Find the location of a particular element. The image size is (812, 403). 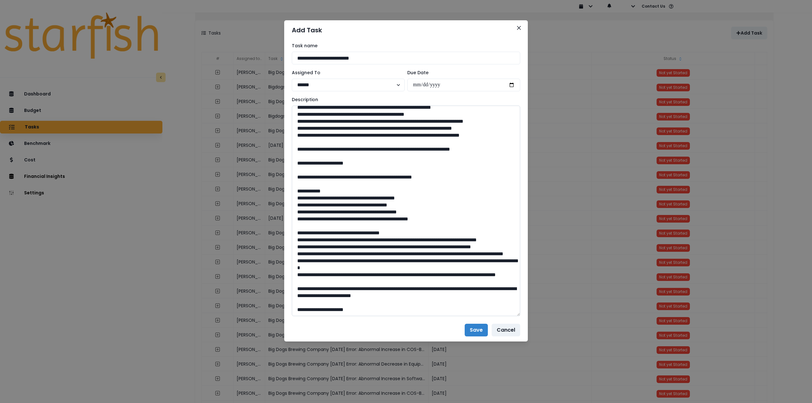

label: Task name is located at coordinates (404, 46).